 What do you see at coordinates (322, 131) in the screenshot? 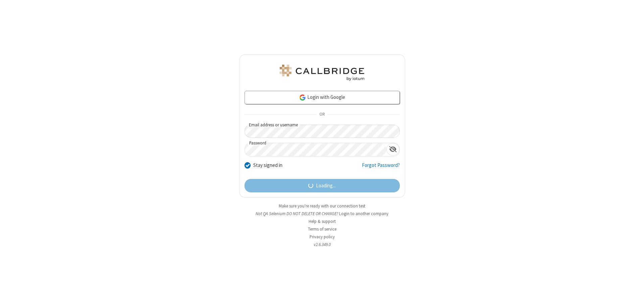
I see `input: Email address or username` at bounding box center [322, 131].